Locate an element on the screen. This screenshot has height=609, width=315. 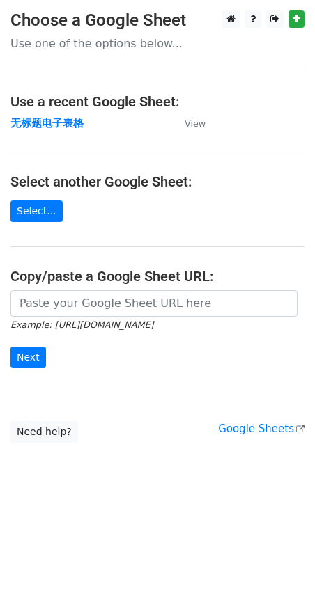
p: Use one of the options below... is located at coordinates (157, 43).